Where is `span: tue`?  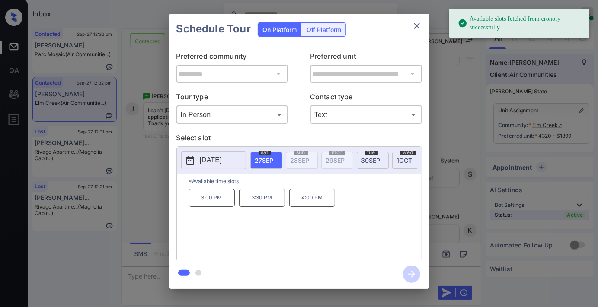
span: tue is located at coordinates (371, 153).